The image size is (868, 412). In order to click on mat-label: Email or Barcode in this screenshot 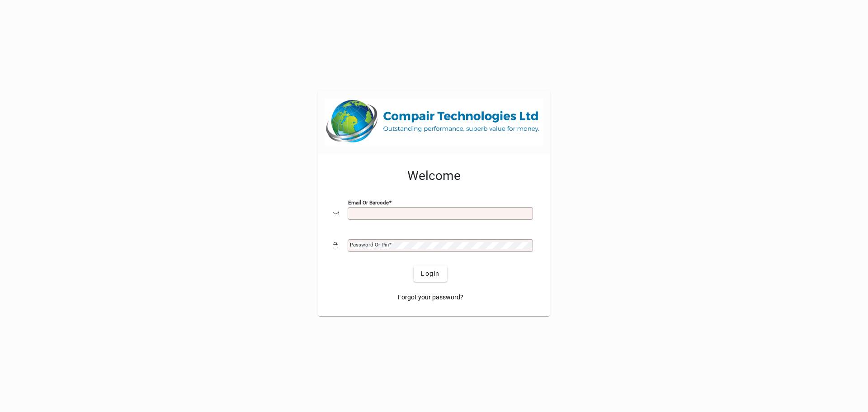, I will do `click(368, 203)`.